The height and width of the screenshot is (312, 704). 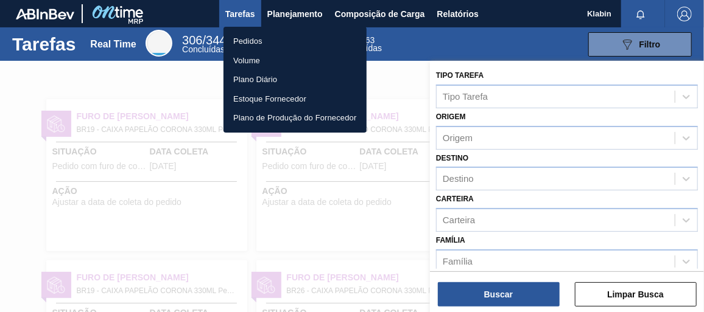 I want to click on li: Volume, so click(x=295, y=61).